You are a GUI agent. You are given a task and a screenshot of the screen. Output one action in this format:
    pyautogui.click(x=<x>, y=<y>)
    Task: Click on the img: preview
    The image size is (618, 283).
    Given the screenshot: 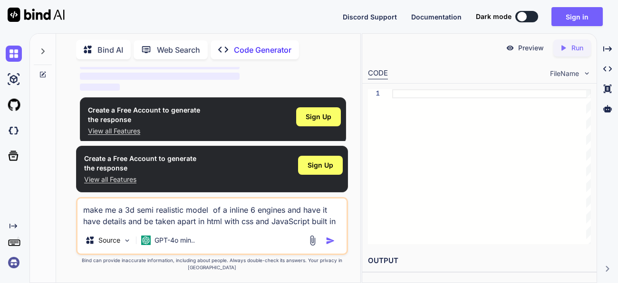 What is the action you would take?
    pyautogui.click(x=510, y=48)
    